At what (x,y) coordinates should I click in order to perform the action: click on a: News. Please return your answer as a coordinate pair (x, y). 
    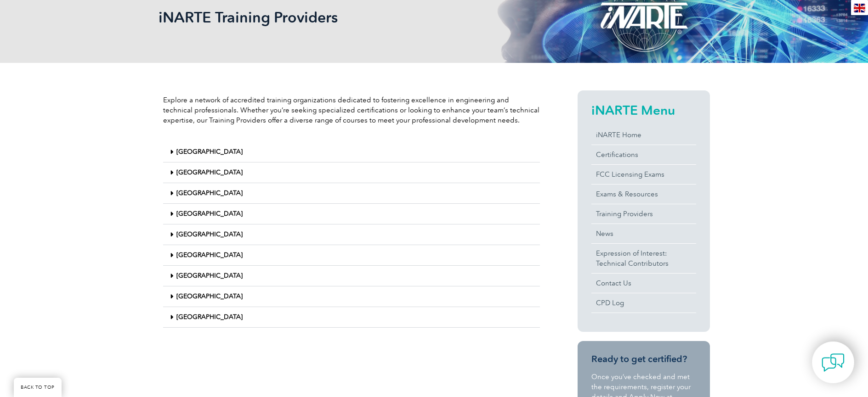
    Looking at the image, I should click on (644, 234).